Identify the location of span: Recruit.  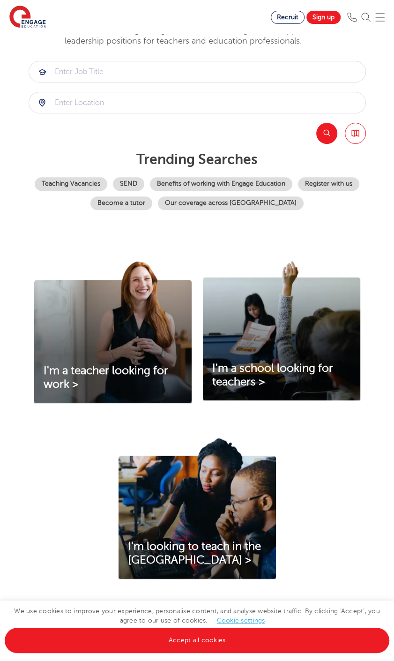
(288, 17).